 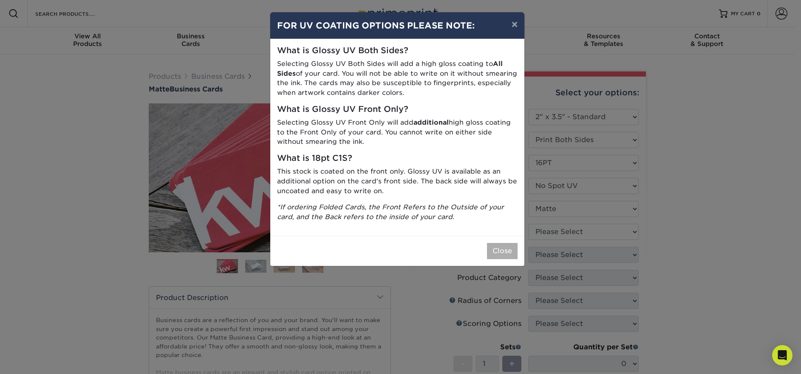 What do you see at coordinates (431, 122) in the screenshot?
I see `strong: additional` at bounding box center [431, 122].